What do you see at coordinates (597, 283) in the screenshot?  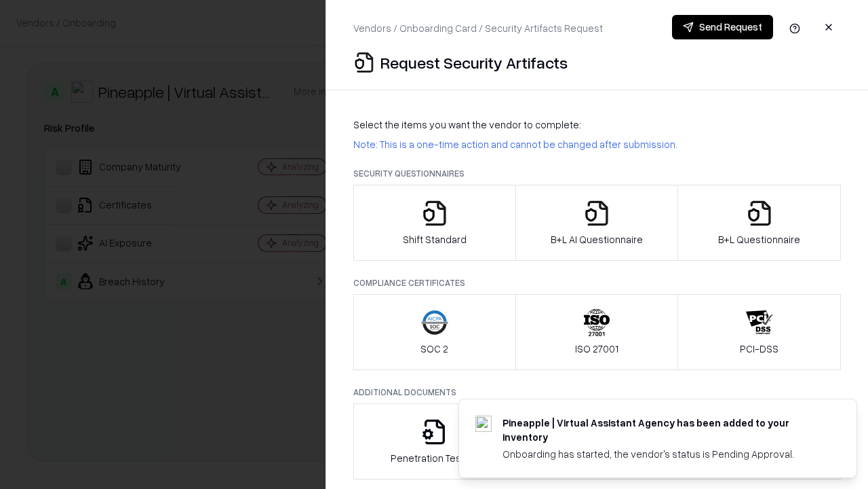 I see `p: Compliance Certificates` at bounding box center [597, 283].